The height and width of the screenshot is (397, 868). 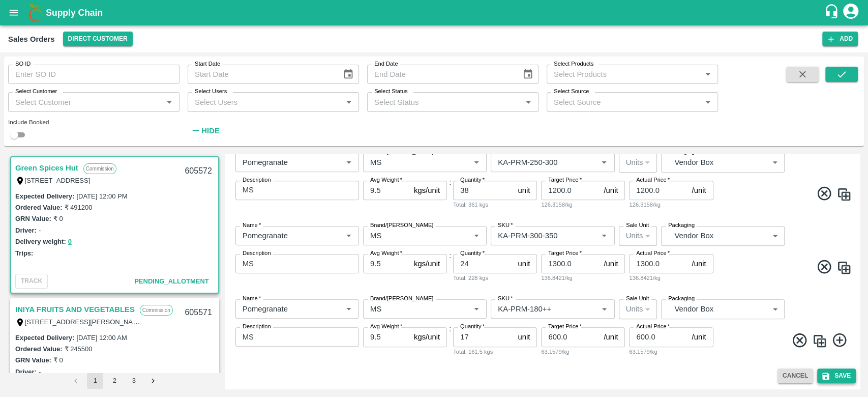 I want to click on img: logo, so click(x=36, y=13).